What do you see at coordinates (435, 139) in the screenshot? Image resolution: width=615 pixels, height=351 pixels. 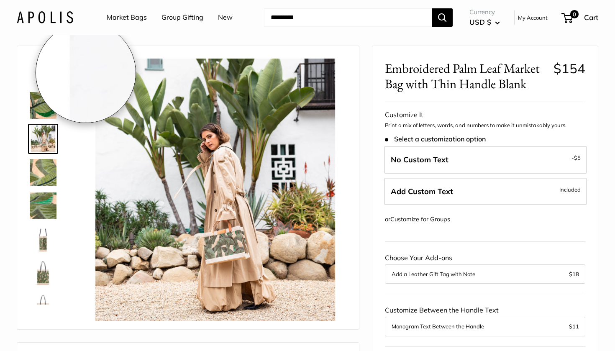 I see `span: Select a customization option` at bounding box center [435, 139].